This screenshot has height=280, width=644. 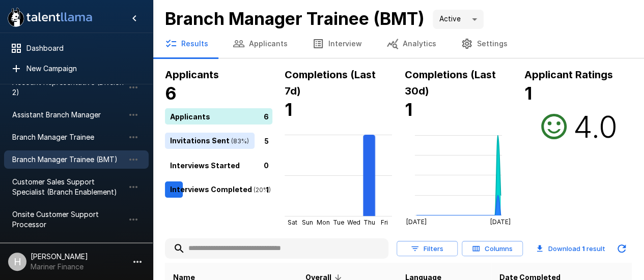 What do you see at coordinates (186, 44) in the screenshot?
I see `button: Results` at bounding box center [186, 44].